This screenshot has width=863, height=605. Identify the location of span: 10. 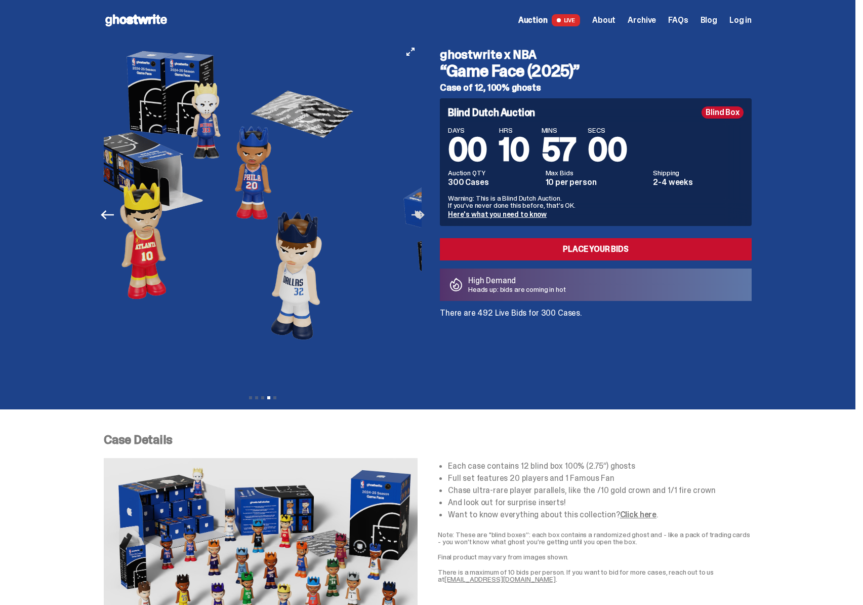
(515, 149).